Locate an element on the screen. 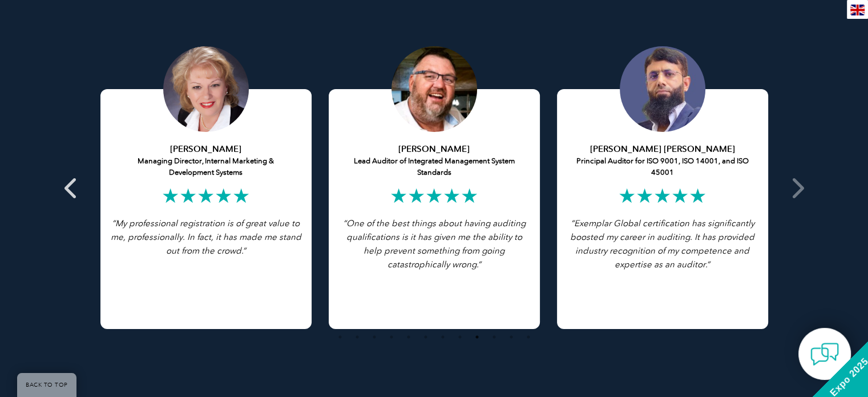 The image size is (868, 397). button: 10 of 4 is located at coordinates (494, 337).